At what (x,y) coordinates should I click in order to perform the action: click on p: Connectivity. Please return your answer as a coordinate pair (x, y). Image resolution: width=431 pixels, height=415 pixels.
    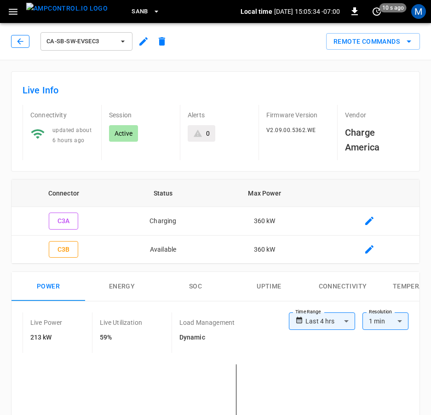
    Looking at the image, I should click on (62, 115).